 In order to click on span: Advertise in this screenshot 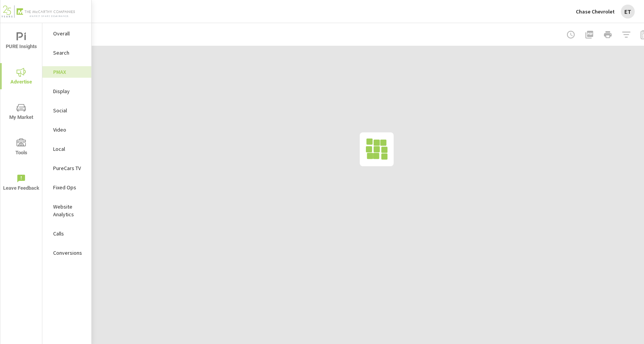, I will do `click(21, 77)`.